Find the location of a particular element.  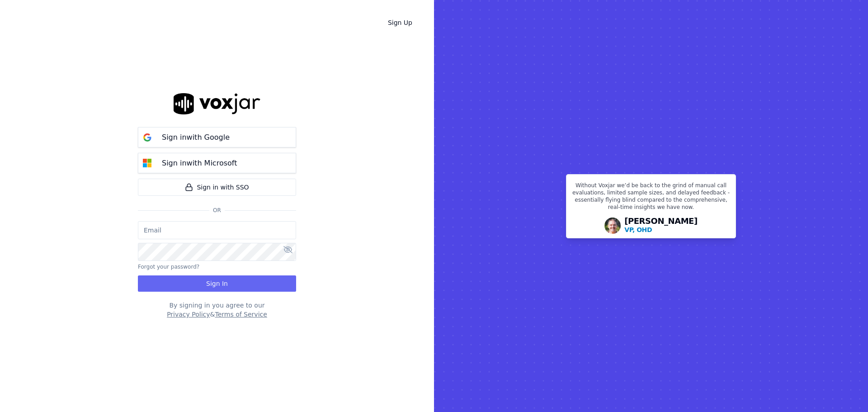

div: By signing in you agree to our & is located at coordinates (217, 310).